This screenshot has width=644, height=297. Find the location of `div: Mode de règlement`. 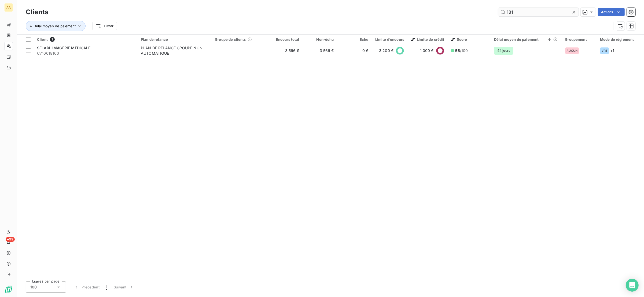

div: Mode de règlement is located at coordinates (620, 39).